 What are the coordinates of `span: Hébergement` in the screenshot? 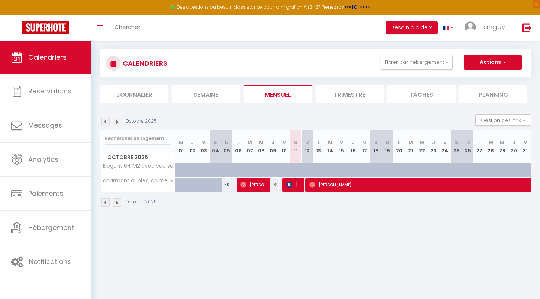 It's located at (51, 227).